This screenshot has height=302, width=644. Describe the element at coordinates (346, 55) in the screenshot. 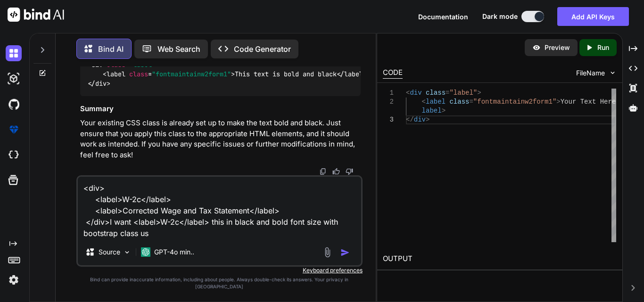

I see `code: This text is bold and black` at that location.